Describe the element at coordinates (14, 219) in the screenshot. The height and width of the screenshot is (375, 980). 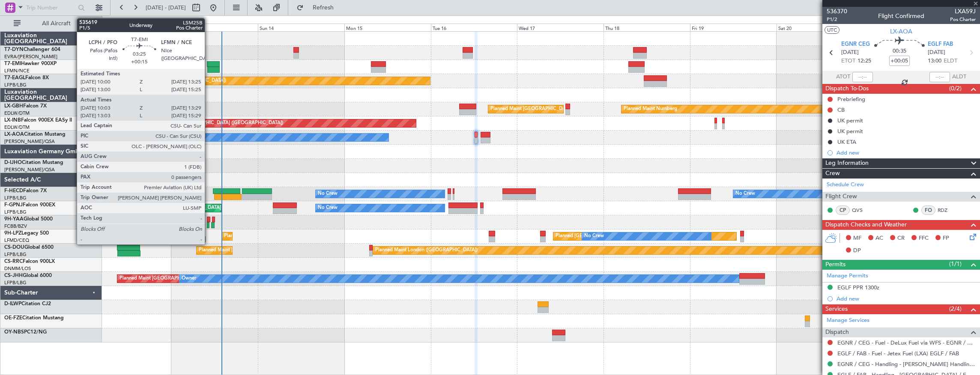
I see `span: 9H-YAA` at that location.